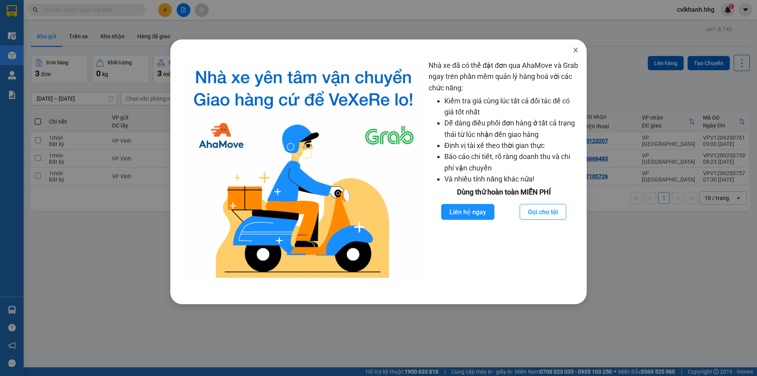  I want to click on span: Liên hệ ngay, so click(468, 212).